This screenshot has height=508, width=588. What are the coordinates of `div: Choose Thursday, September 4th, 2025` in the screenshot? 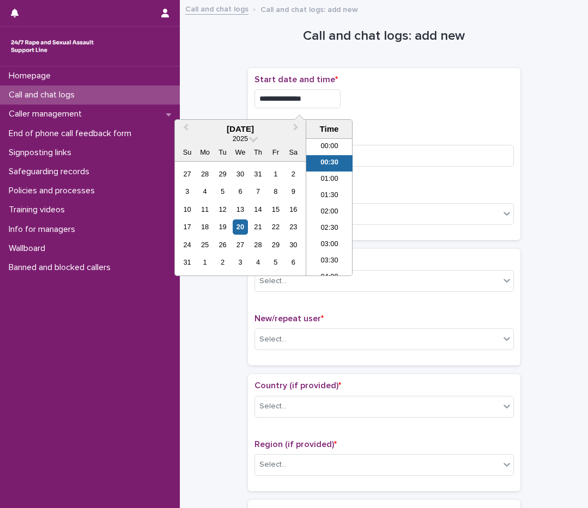 It's located at (258, 262).